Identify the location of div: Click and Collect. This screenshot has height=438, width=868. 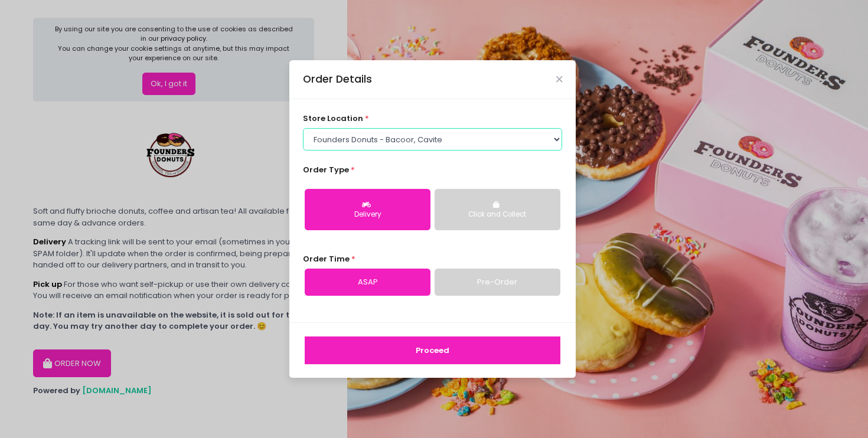
(497, 215).